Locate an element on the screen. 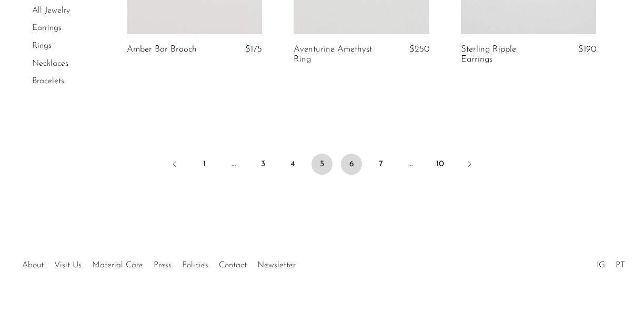  a: PT is located at coordinates (620, 265).